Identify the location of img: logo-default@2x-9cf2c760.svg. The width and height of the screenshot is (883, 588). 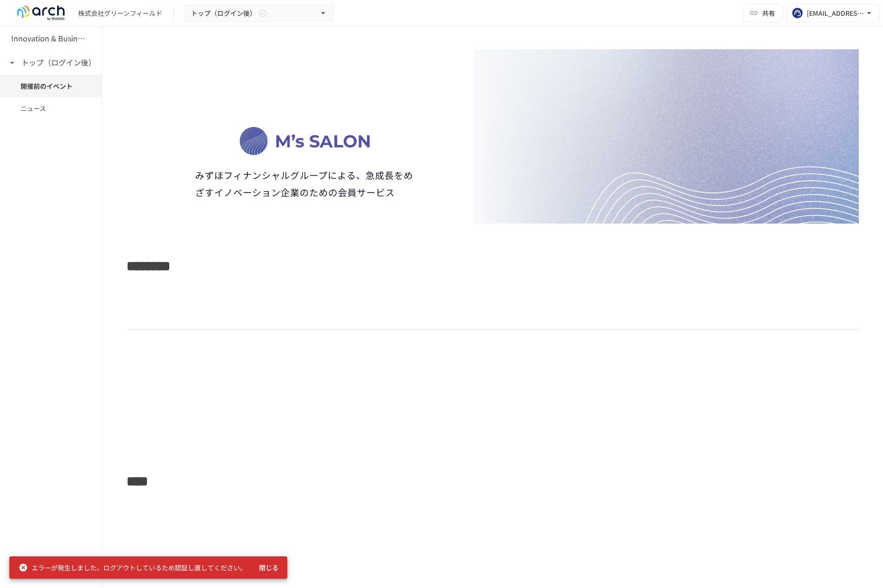
(41, 13).